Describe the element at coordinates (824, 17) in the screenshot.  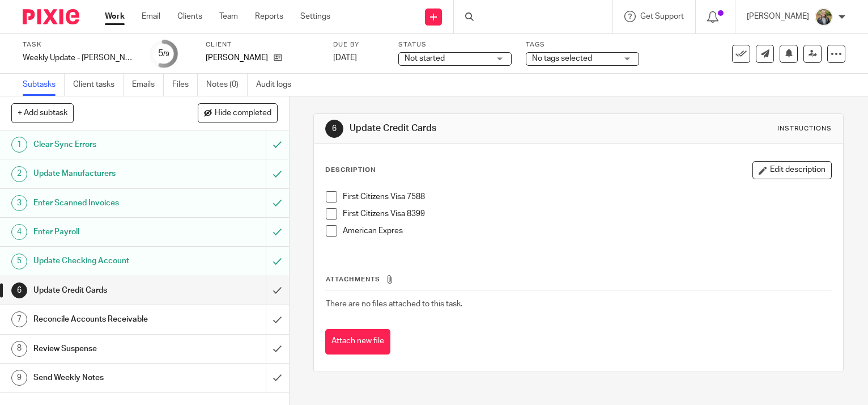
I see `img: image.jpg` at that location.